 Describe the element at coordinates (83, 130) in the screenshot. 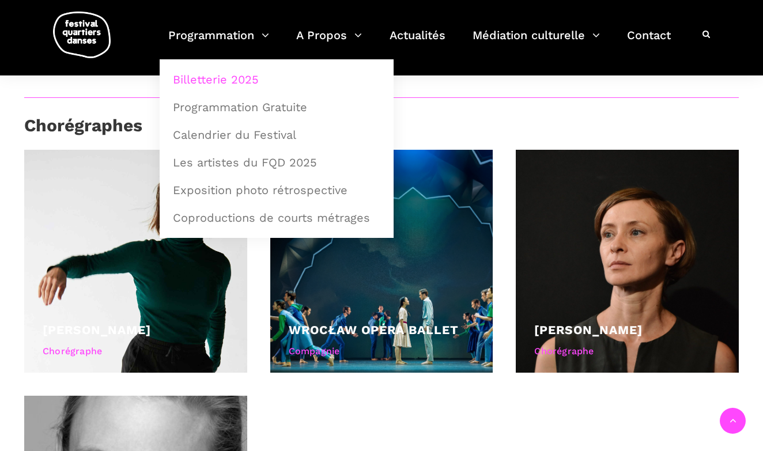

I see `h3: Chorégraphes` at that location.